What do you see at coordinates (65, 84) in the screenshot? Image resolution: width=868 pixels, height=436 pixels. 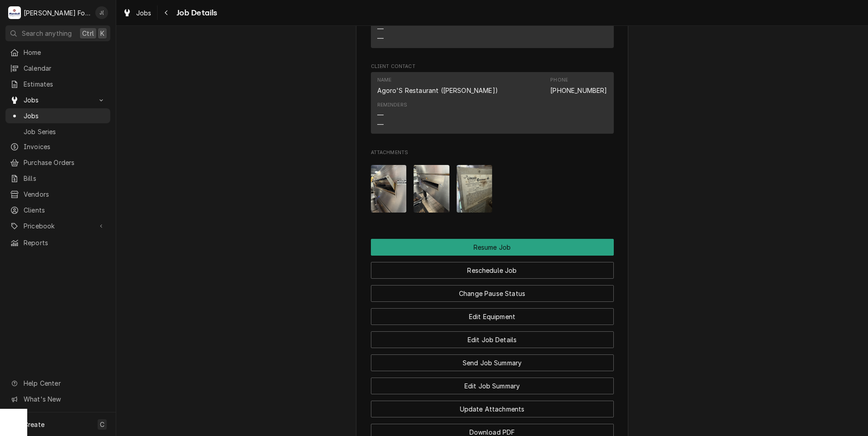 I see `span: Estimates` at bounding box center [65, 84].